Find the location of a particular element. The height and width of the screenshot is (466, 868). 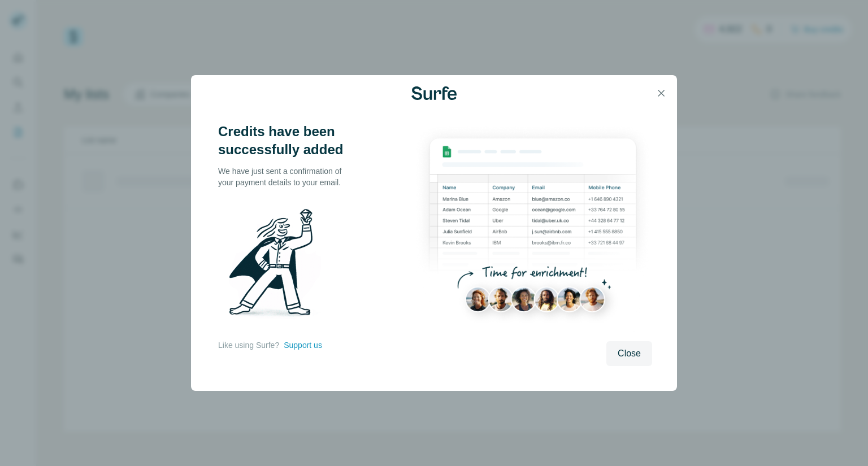

p: Like using Surfe? is located at coordinates (248, 346).